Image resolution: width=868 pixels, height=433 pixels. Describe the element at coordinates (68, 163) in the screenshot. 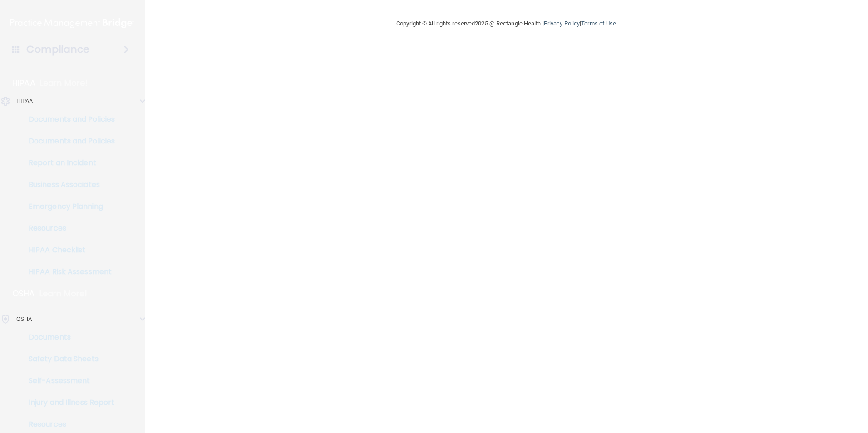

I see `p: Report an Incident` at that location.